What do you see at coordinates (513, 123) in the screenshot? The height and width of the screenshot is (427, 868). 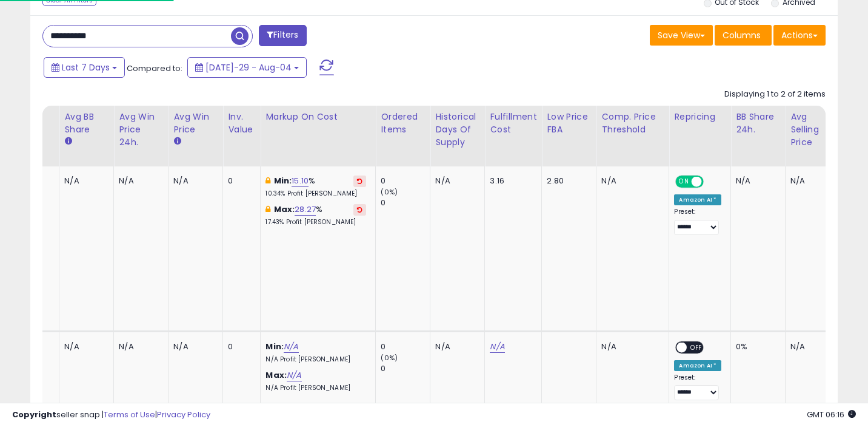 I see `div: Fulfillment Cost` at bounding box center [513, 123].